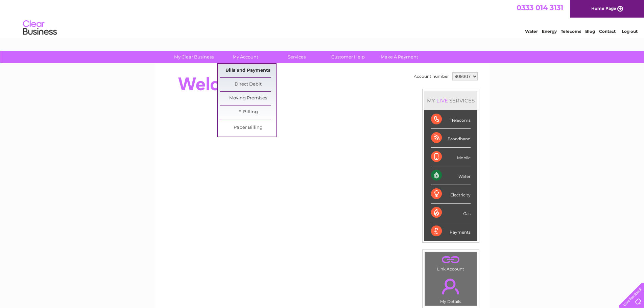 The width and height of the screenshot is (644, 308). What do you see at coordinates (531, 31) in the screenshot?
I see `a: Water` at bounding box center [531, 31].